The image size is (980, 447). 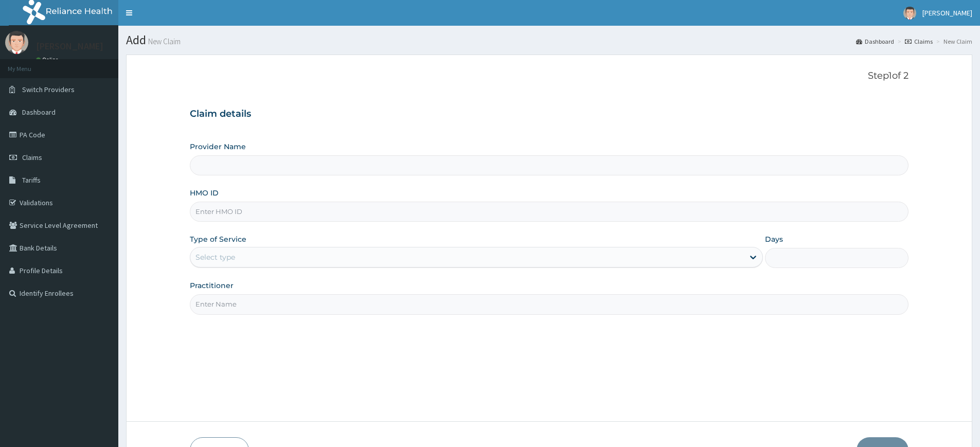 I want to click on span: Dashboard, so click(x=39, y=112).